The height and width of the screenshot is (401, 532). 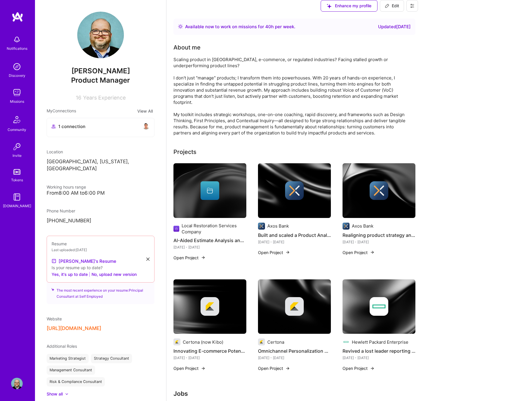 What do you see at coordinates (17, 17) in the screenshot?
I see `img: logo` at bounding box center [17, 17].